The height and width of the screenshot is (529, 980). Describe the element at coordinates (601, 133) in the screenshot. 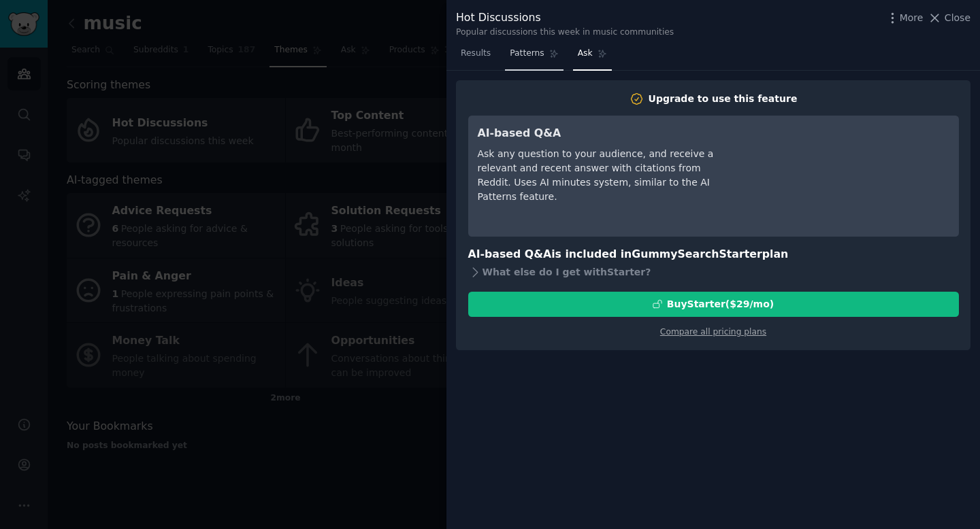

I see `h3: AI-based Q&A` at that location.